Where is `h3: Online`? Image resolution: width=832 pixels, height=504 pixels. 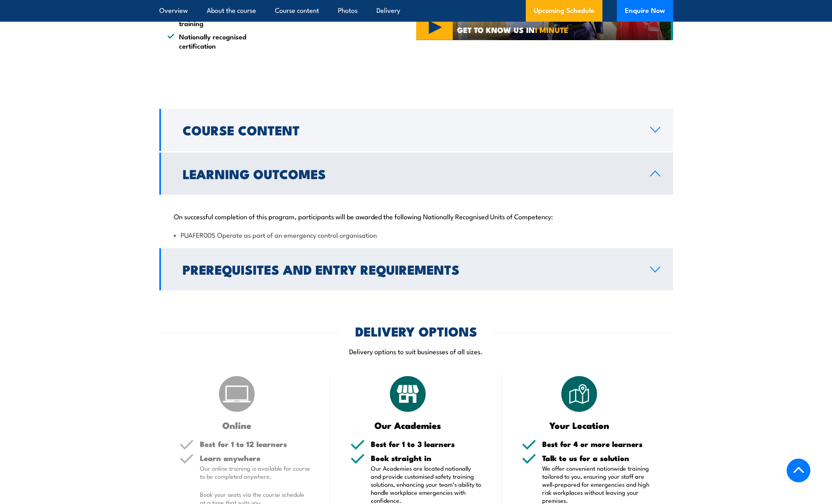 h3: Online is located at coordinates (237, 425).